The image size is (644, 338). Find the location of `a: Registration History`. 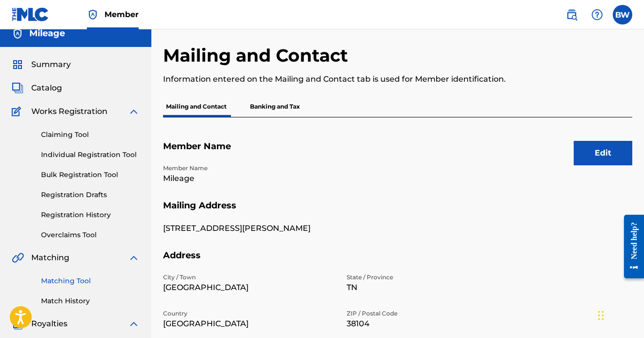

a: Registration History is located at coordinates (90, 215).